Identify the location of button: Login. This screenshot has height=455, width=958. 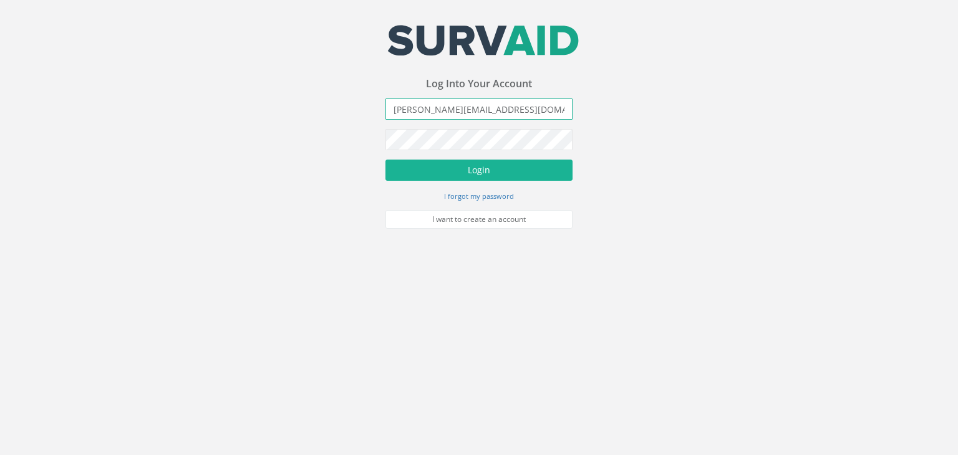
(479, 170).